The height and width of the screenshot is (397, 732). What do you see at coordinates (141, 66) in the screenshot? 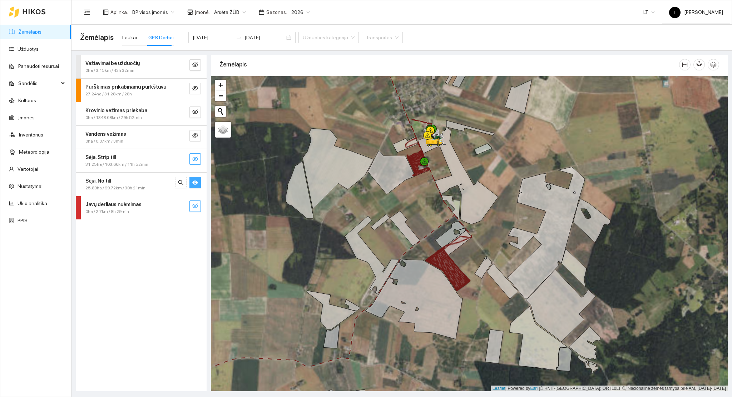
I see `div: Važiavimai be užduočių0ha / 3.15km / 42h 32mineye-invisible` at bounding box center [141, 66].